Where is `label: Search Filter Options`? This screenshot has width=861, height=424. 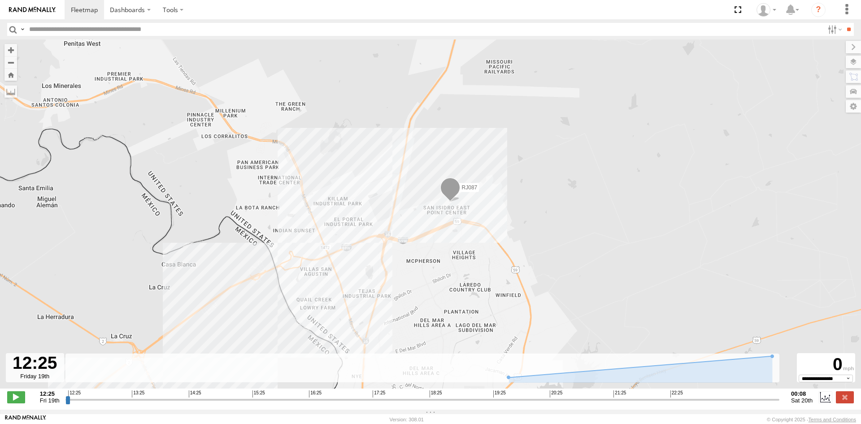
label: Search Filter Options is located at coordinates (833, 29).